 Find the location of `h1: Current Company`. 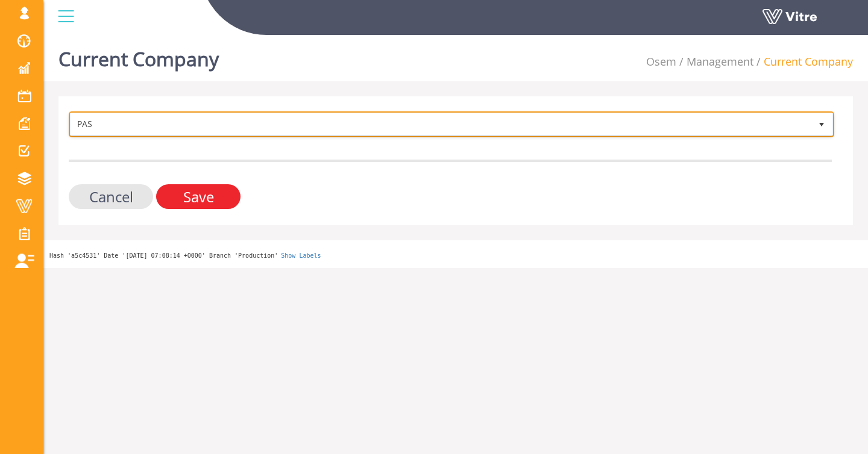

h1: Current Company is located at coordinates (139, 55).